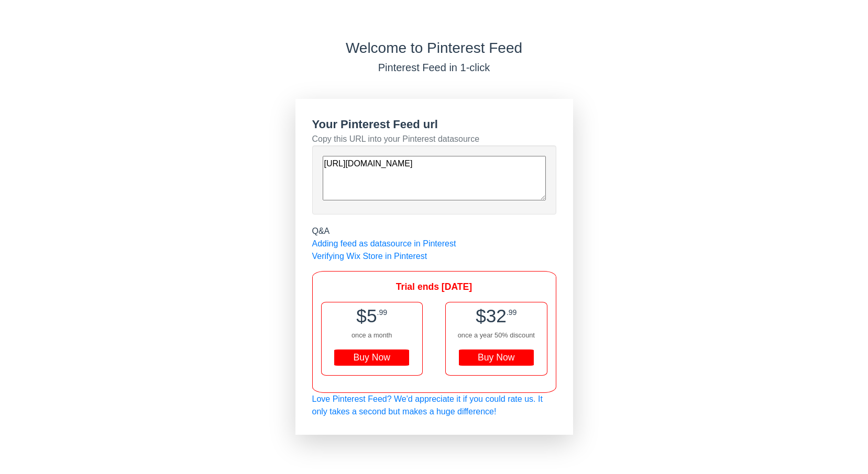 This screenshot has width=868, height=474. I want to click on a: Adding feed as datasource in Pinterest, so click(384, 243).